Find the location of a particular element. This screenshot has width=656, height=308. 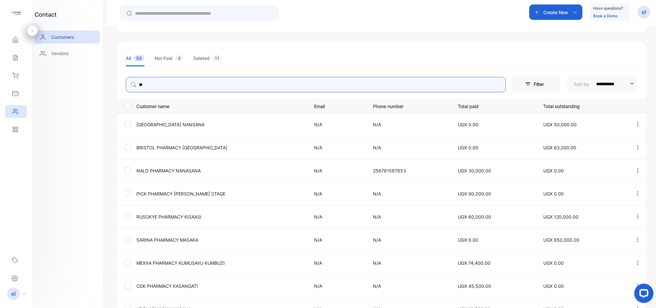

span: UGX 74,400.00 is located at coordinates (474, 263).